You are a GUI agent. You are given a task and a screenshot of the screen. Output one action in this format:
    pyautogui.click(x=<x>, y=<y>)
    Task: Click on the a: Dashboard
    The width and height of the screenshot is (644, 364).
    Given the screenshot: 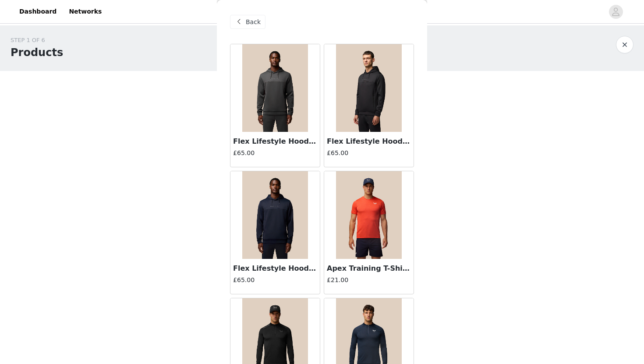 What is the action you would take?
    pyautogui.click(x=38, y=12)
    